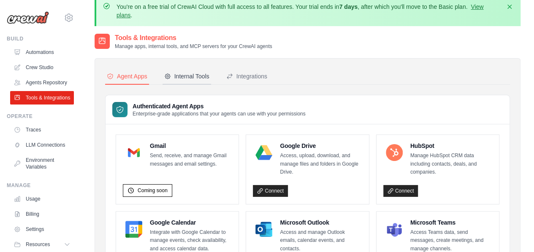  Describe the element at coordinates (38, 245) in the screenshot. I see `span: Resources` at that location.